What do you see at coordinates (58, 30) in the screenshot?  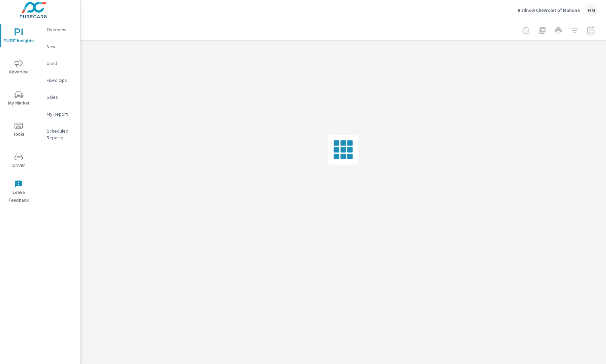 I see `div: Overview` at bounding box center [58, 30].